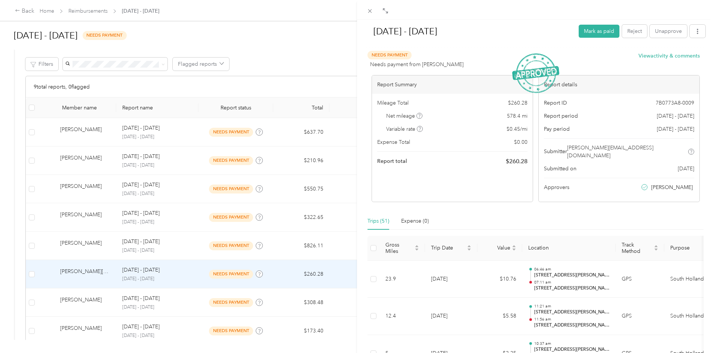 This screenshot has width=714, height=353. I want to click on td: 23.9, so click(402, 280).